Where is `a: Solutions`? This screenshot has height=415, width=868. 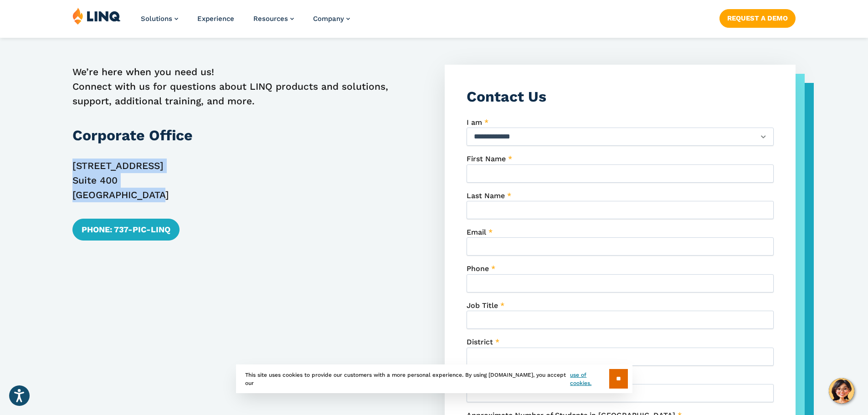 a: Solutions is located at coordinates (159, 19).